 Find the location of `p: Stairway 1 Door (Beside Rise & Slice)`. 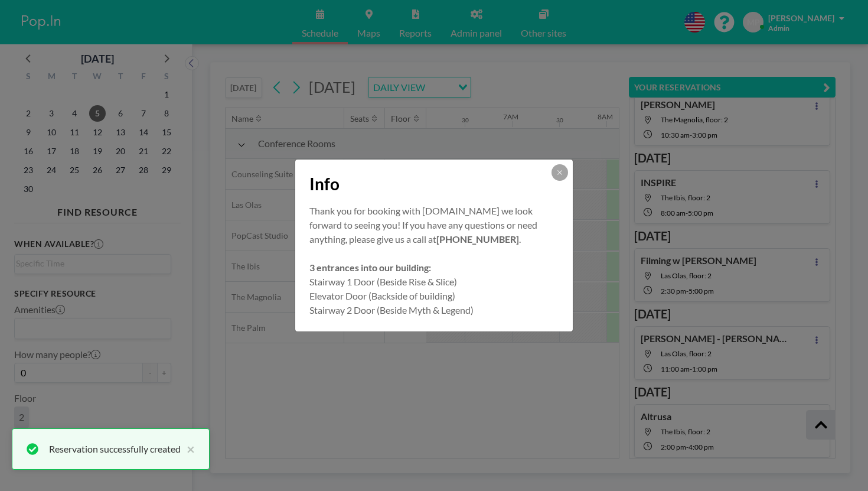

p: Stairway 1 Door (Beside Rise & Slice) is located at coordinates (434, 282).